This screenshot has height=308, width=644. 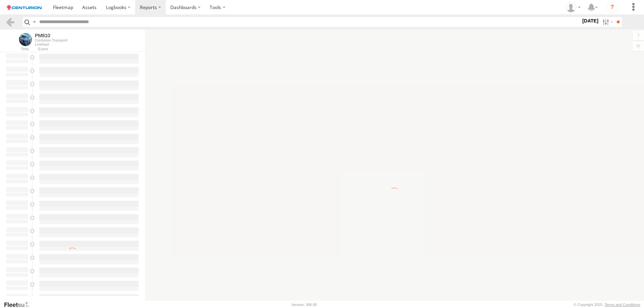 I want to click on label: Search Filter Options, so click(x=607, y=22).